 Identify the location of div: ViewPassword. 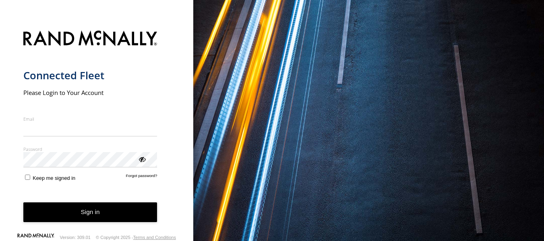
(142, 159).